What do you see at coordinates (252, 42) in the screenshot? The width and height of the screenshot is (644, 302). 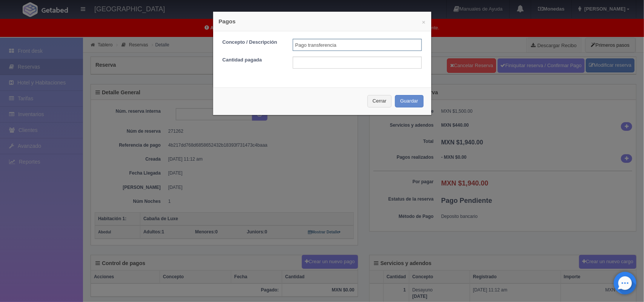 I see `label: Concepto / Descripción` at bounding box center [252, 42].